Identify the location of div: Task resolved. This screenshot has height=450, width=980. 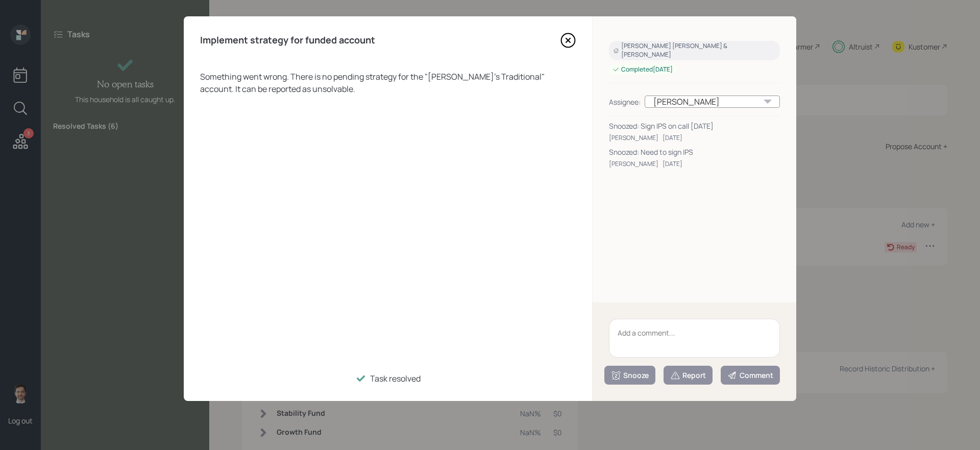
(395, 378).